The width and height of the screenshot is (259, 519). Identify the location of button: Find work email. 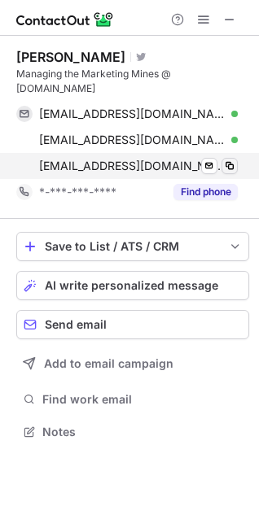
(133, 399).